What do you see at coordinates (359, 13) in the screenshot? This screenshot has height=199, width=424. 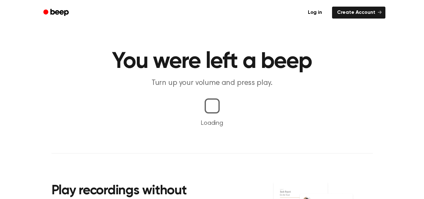 I see `a: Create Account` at bounding box center [359, 13].